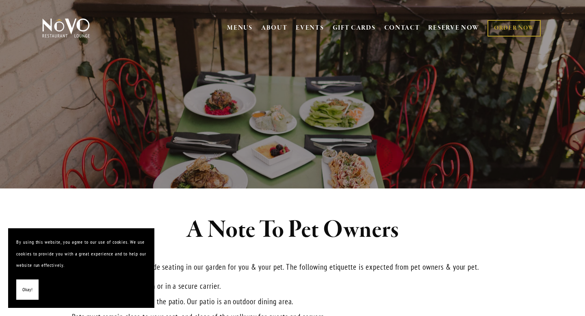 The width and height of the screenshot is (585, 316). Describe the element at coordinates (27, 290) in the screenshot. I see `span: Okay!` at that location.